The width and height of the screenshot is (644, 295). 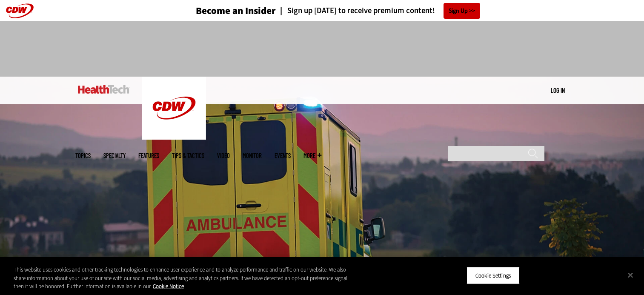 What do you see at coordinates (223, 155) in the screenshot?
I see `a: Video` at bounding box center [223, 155].